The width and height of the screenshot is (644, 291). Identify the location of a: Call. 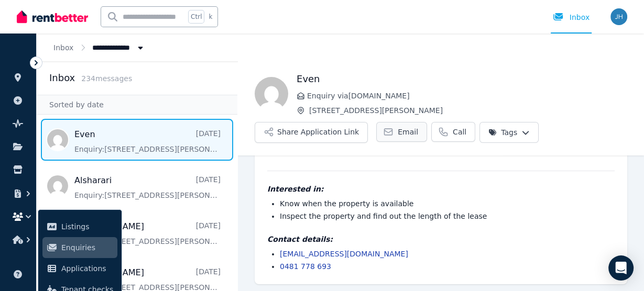
(453, 132).